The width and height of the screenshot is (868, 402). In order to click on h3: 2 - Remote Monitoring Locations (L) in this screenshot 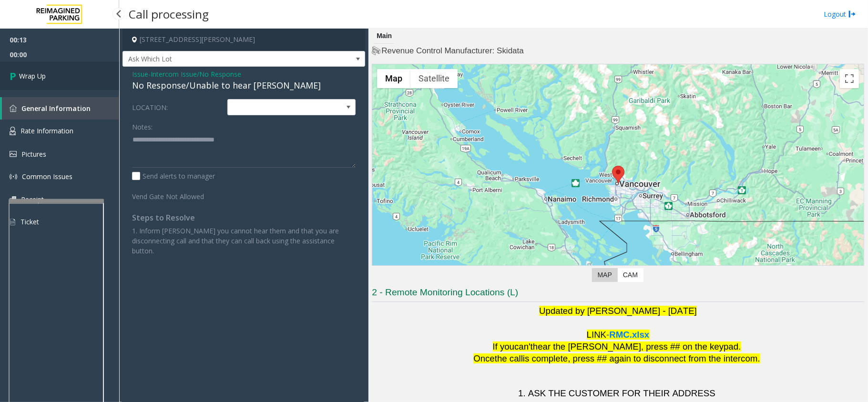, I will do `click(618, 294)`.